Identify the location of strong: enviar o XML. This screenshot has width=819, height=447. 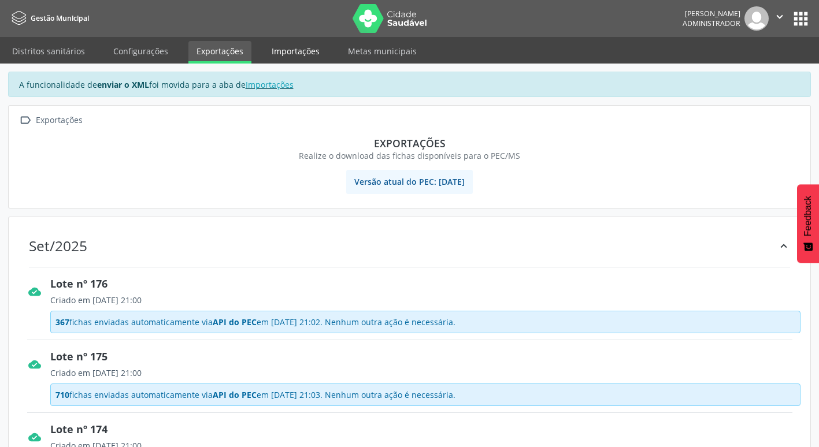
(123, 84).